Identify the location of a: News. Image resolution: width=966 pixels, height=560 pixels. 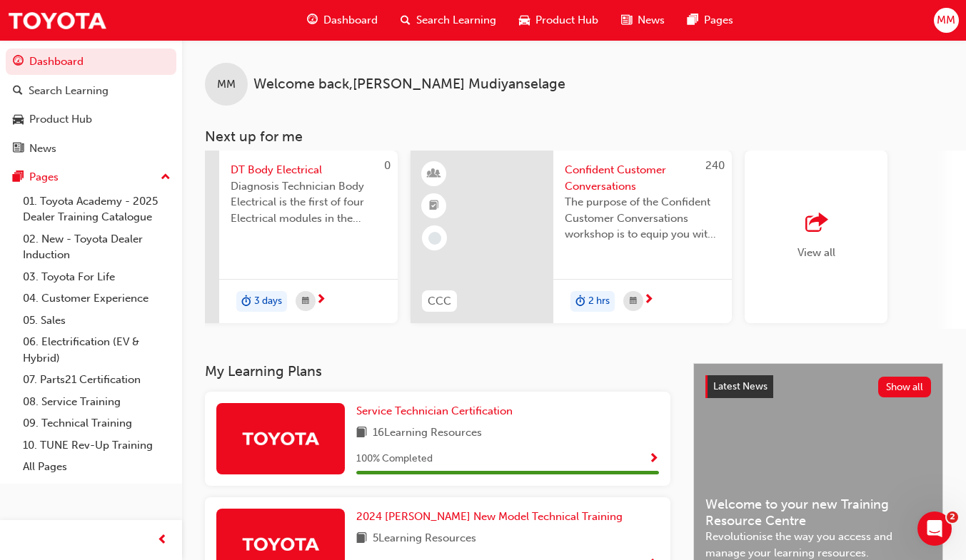
(90, 149).